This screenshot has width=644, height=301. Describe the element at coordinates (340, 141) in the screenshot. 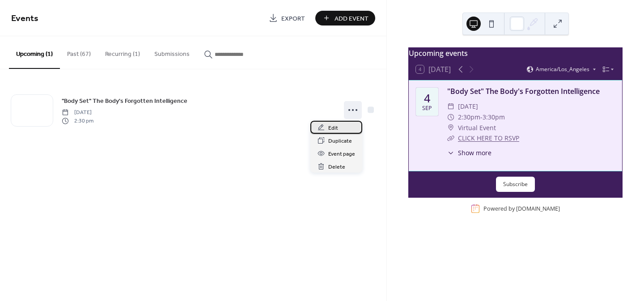

I see `span: Duplicate` at that location.